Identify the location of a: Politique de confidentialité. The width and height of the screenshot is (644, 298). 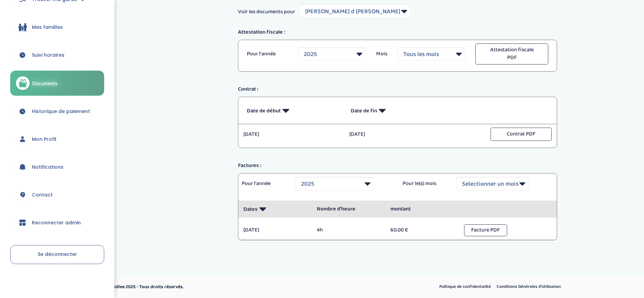
(465, 287).